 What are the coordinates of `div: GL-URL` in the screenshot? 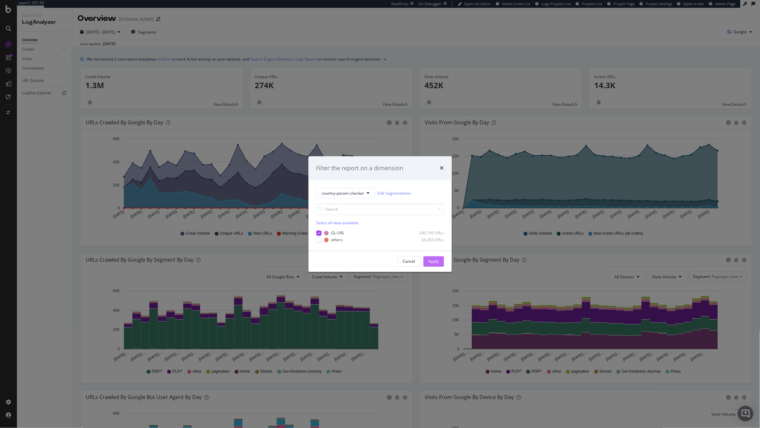 It's located at (338, 233).